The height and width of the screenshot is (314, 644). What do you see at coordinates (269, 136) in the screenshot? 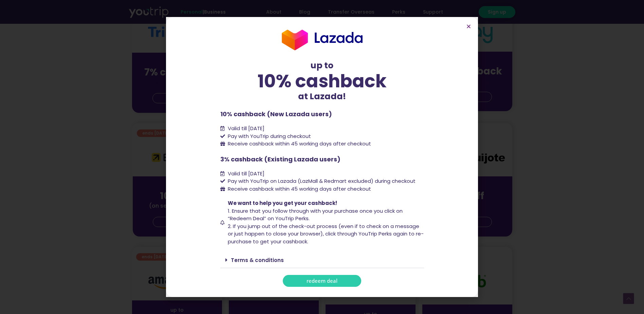
I see `span: Pay with YouTrip during checkout` at bounding box center [269, 136].